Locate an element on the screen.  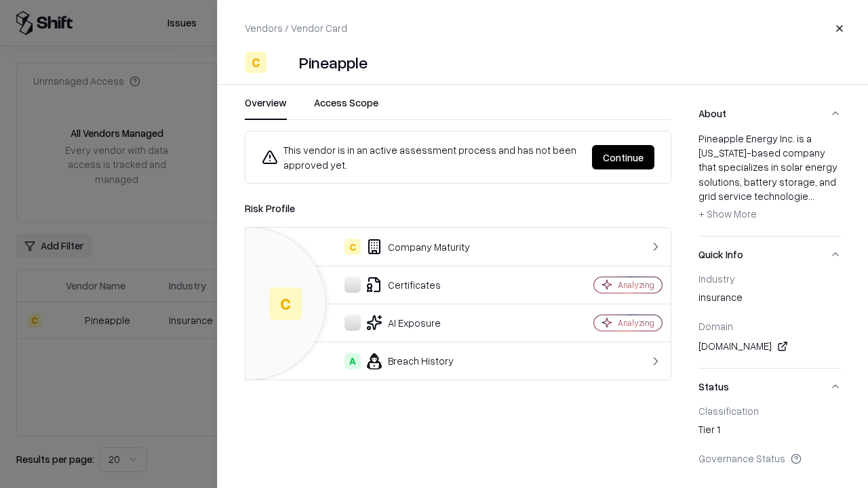
div: Quick Info is located at coordinates (770, 320).